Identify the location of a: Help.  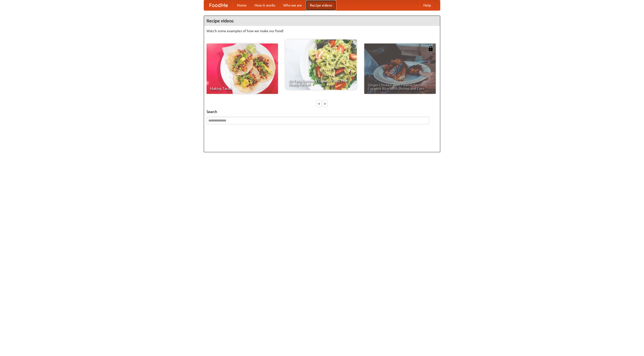
(427, 5).